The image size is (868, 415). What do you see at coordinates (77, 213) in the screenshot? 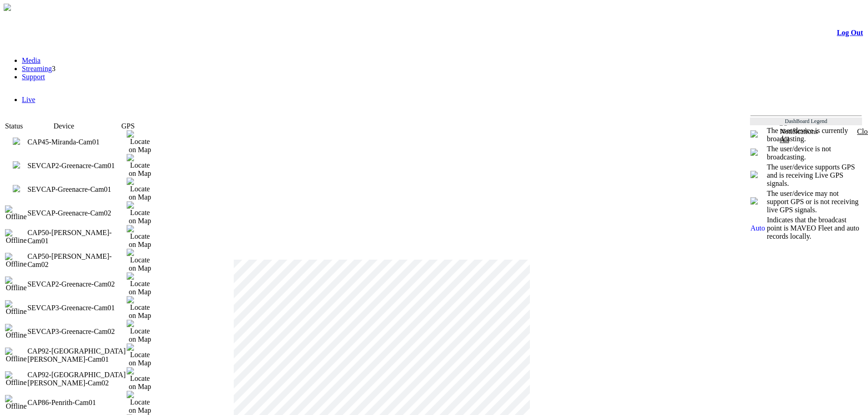
I see `td: SEVCAP-Greenacre-Cam02` at bounding box center [77, 213].